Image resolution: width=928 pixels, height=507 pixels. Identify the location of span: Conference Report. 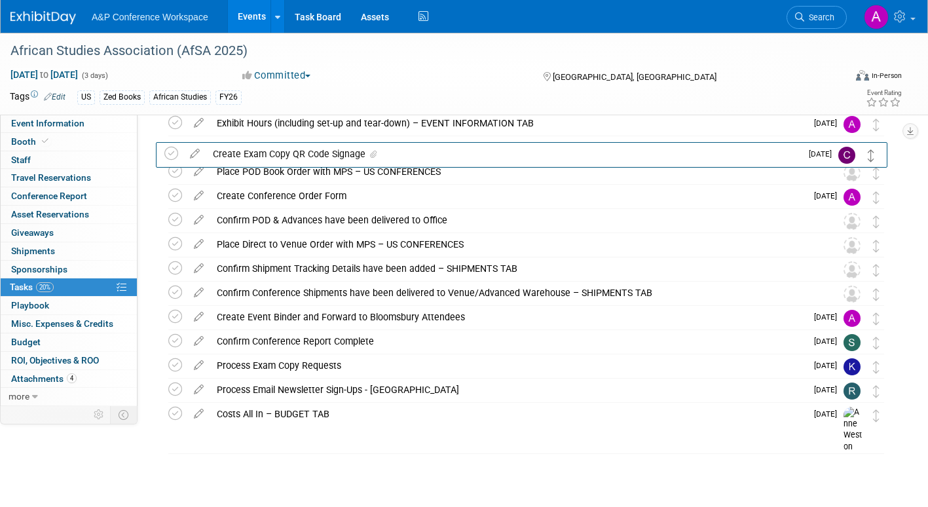
(49, 196).